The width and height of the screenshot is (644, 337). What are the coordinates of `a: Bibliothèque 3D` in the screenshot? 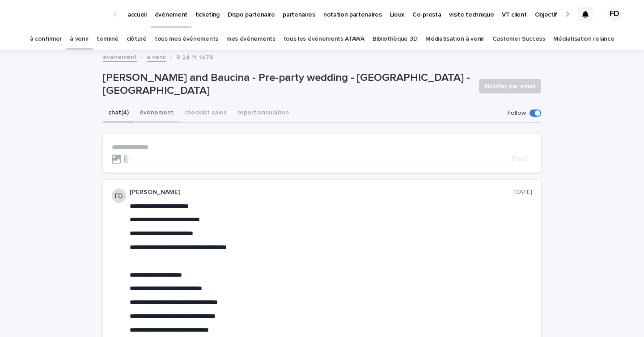 It's located at (395, 39).